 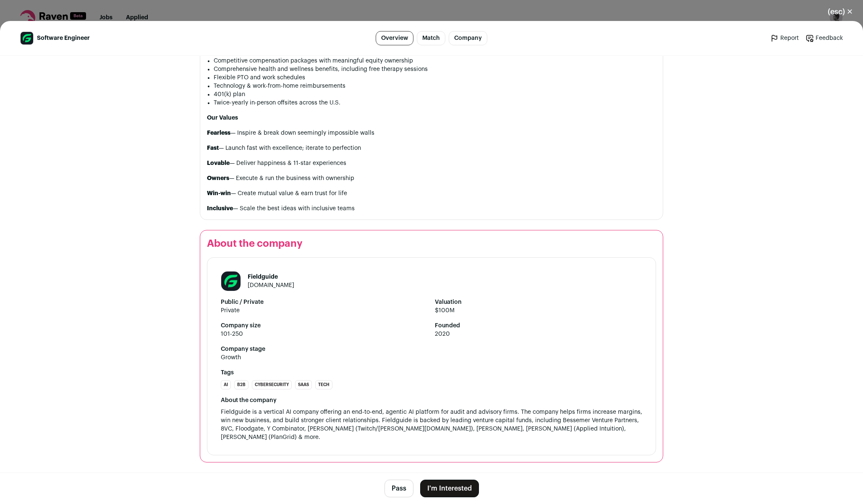 I want to click on li: Competitive compensation packages with meaningful equity ownership, so click(x=435, y=61).